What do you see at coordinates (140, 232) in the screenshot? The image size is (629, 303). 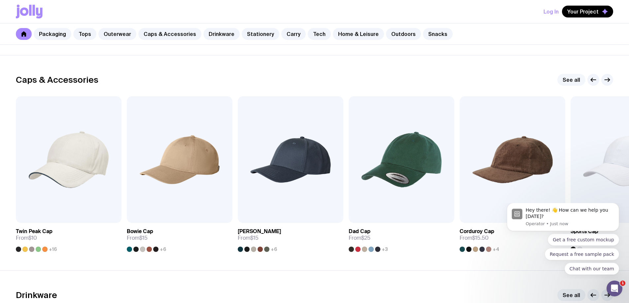 I see `h3: Bowie Cap` at bounding box center [140, 232].